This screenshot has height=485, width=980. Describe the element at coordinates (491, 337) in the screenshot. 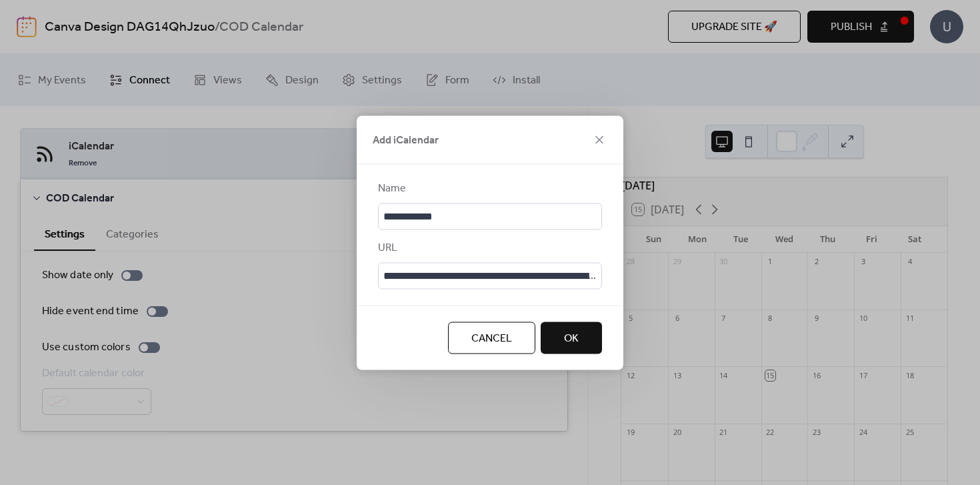

I see `button: Cancel` at that location.